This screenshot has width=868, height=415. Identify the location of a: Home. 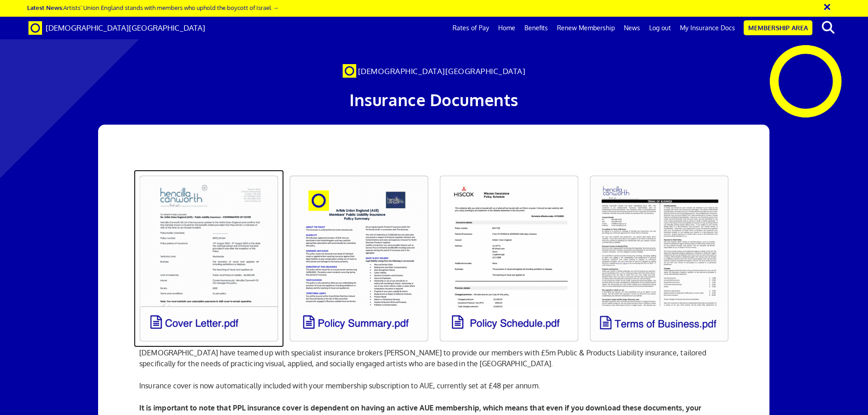
(507, 28).